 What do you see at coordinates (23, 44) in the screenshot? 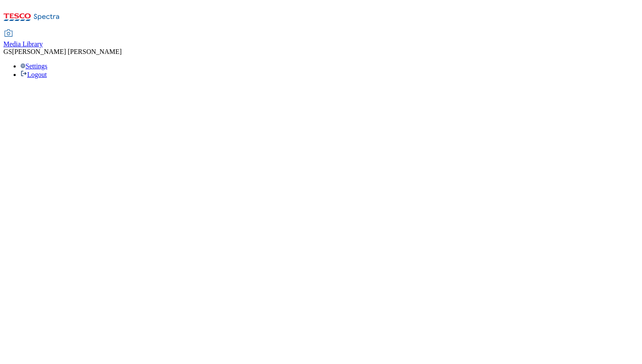
I see `span: Media Library` at bounding box center [23, 44].